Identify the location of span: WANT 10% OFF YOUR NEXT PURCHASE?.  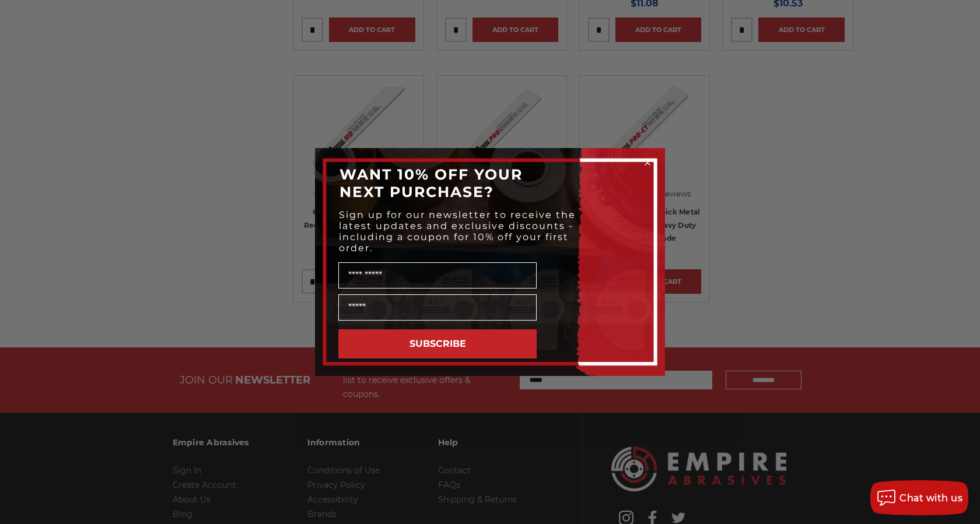
(431, 183).